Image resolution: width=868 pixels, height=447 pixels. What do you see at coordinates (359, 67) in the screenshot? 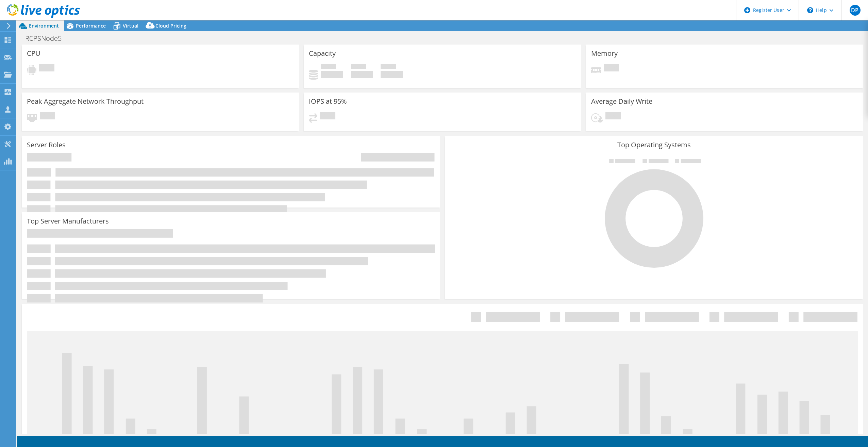
I see `span: Free` at bounding box center [359, 67].